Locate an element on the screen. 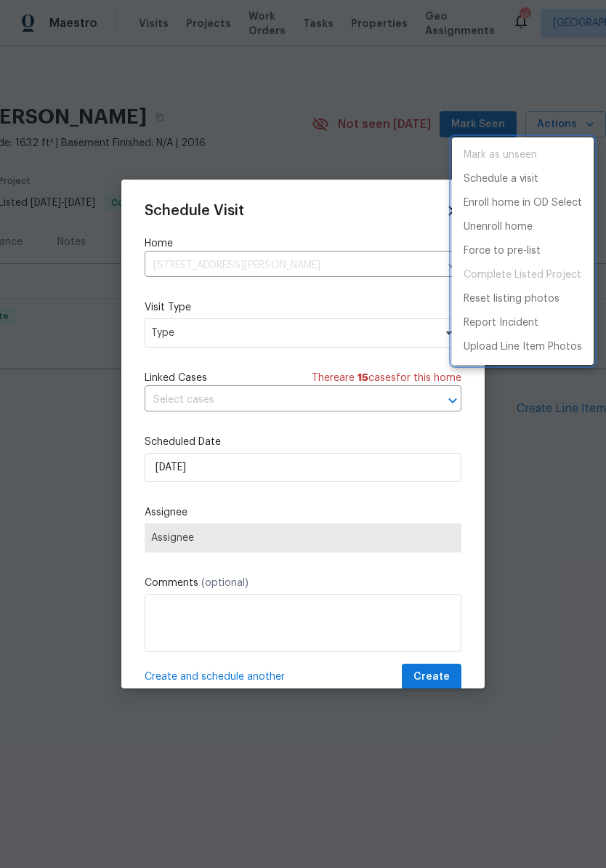 The height and width of the screenshot is (868, 606). p: Report Incident is located at coordinates (501, 323).